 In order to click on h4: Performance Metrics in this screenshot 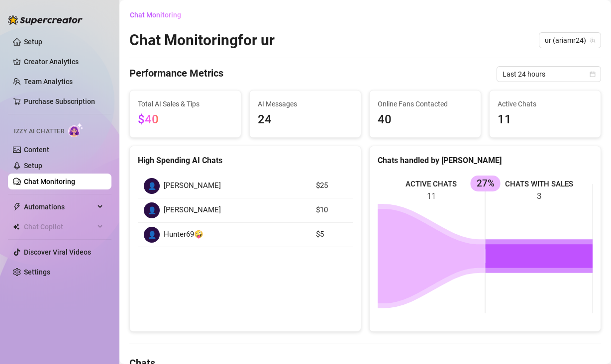, I will do `click(176, 74)`.